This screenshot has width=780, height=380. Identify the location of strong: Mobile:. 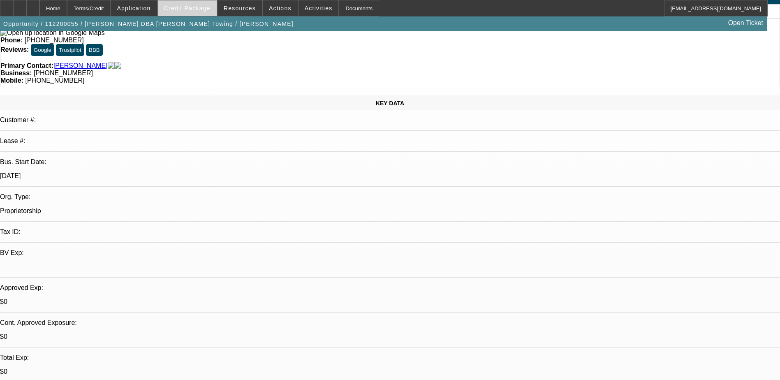
(12, 80).